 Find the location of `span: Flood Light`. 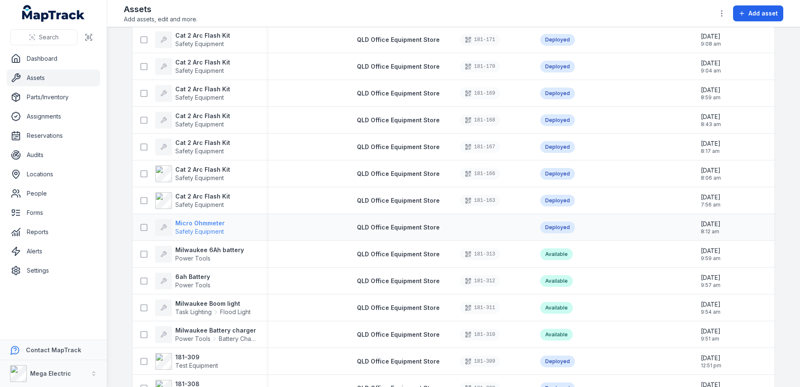

span: Flood Light is located at coordinates (235, 312).